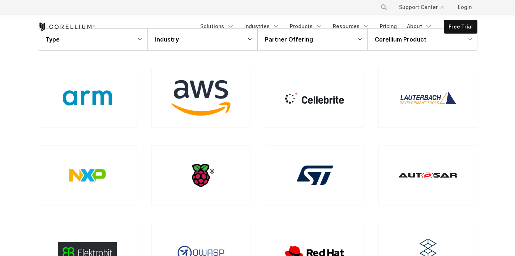  What do you see at coordinates (314, 98) in the screenshot?
I see `img: Cellebrite` at bounding box center [314, 98].